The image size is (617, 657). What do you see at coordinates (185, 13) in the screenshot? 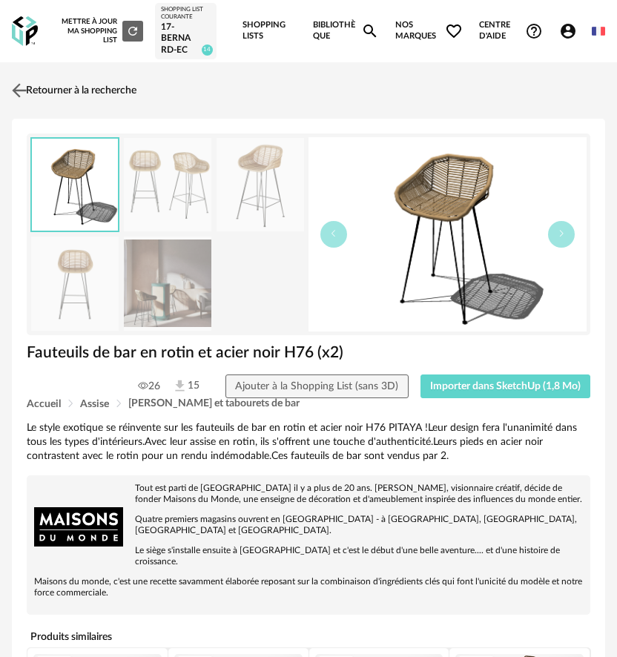
I see `div: Shopping List courante` at bounding box center [185, 13].